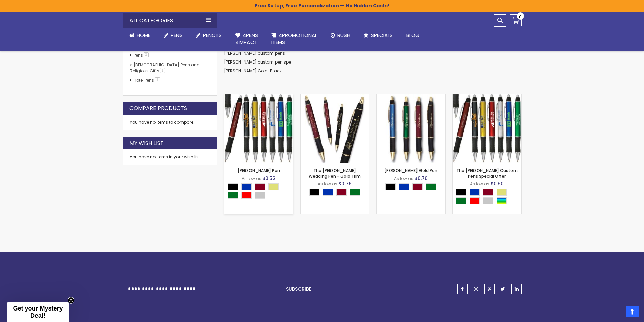 The height and width of the screenshot is (322, 644). Describe the element at coordinates (71, 300) in the screenshot. I see `button: Close teaser` at that location.